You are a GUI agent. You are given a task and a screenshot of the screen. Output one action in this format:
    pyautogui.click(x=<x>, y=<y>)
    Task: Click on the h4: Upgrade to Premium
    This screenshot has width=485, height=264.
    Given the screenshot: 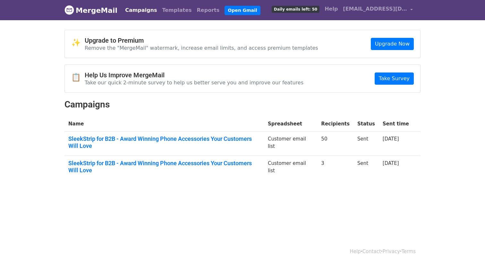 What is the action you would take?
    pyautogui.click(x=201, y=40)
    